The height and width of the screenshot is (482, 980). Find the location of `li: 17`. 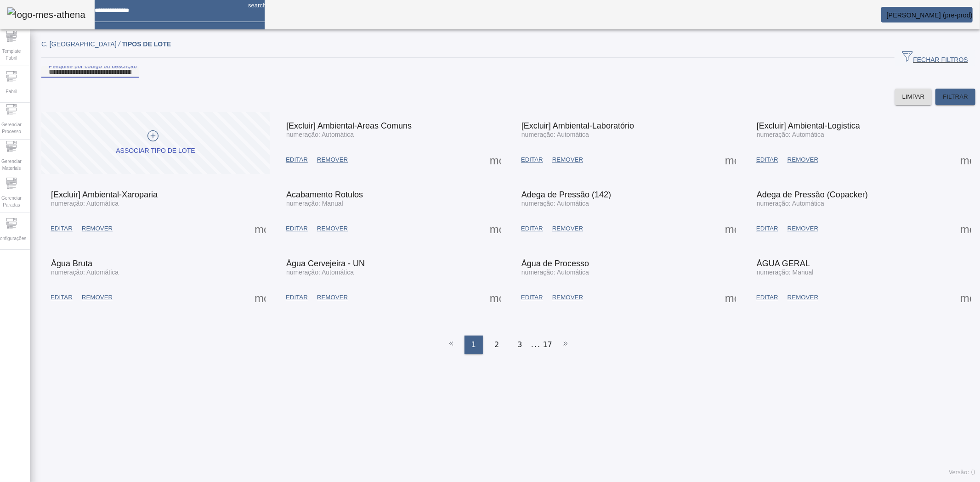

li: 17 is located at coordinates (548, 345).